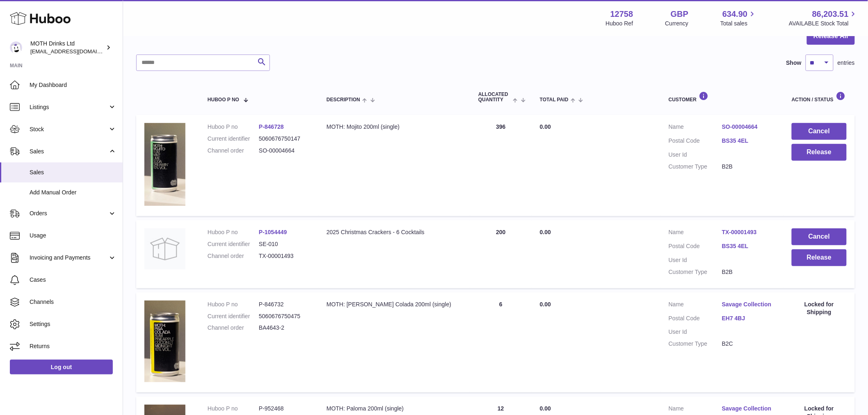 This screenshot has height=415, width=868. I want to click on dd: P-952468, so click(284, 409).